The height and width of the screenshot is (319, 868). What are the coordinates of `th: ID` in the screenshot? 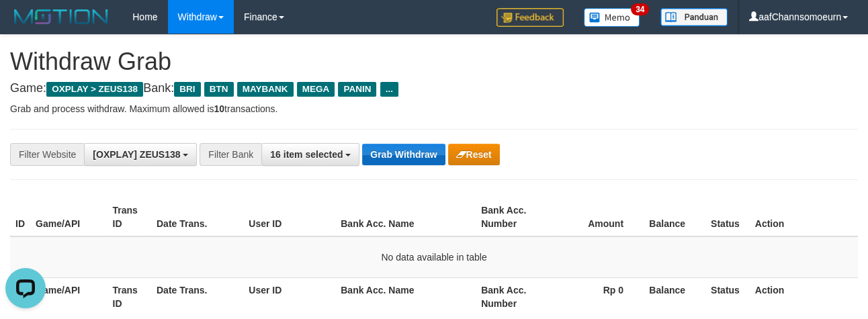 It's located at (21, 217).